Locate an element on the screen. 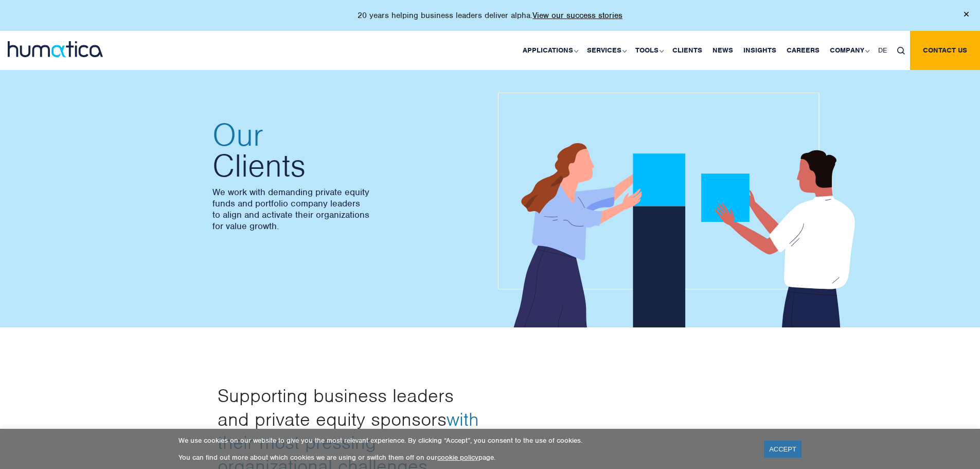  span: Our is located at coordinates (347, 135).